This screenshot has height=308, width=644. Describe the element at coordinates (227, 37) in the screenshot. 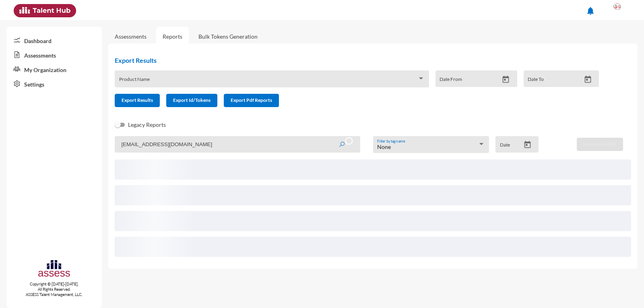

I see `a: Bulk Tokens Generation` at that location.